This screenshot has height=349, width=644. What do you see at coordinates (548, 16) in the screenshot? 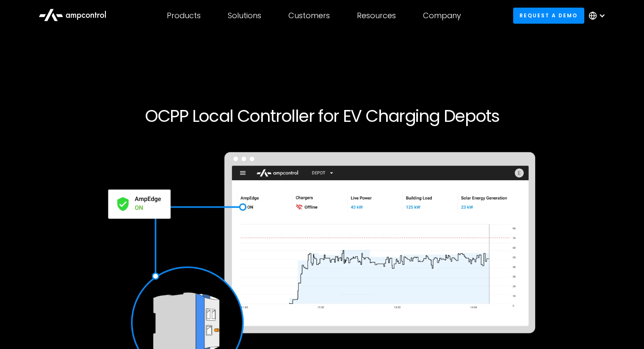
I see `a: Request a demo` at bounding box center [548, 16].